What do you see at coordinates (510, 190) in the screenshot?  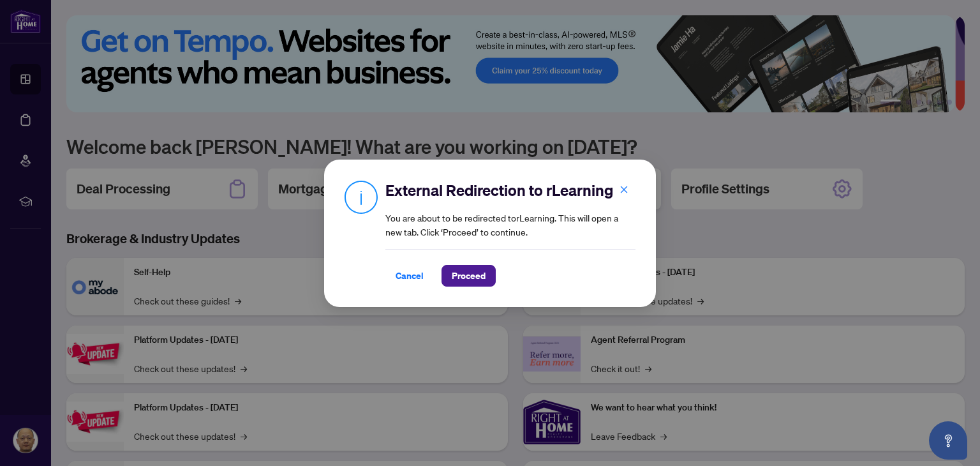 I see `h2: External Redirection to rLearning` at bounding box center [510, 190].